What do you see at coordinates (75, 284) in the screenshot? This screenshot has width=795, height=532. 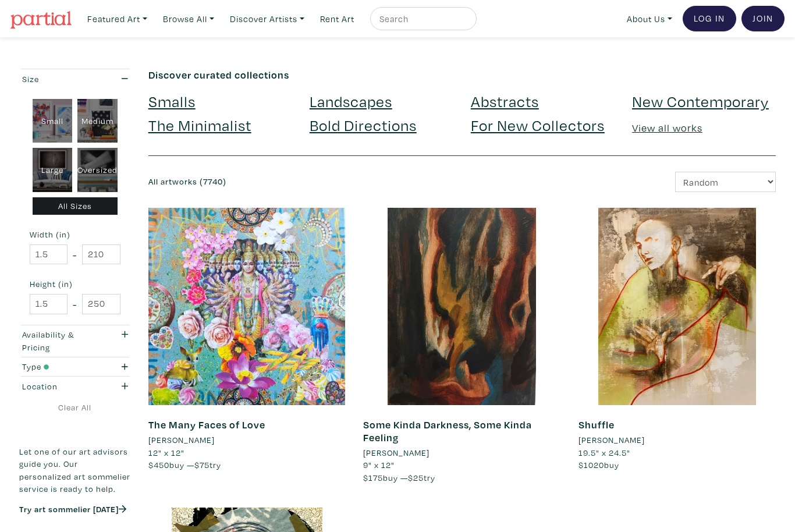 I see `small: Height (in)` at bounding box center [75, 284].